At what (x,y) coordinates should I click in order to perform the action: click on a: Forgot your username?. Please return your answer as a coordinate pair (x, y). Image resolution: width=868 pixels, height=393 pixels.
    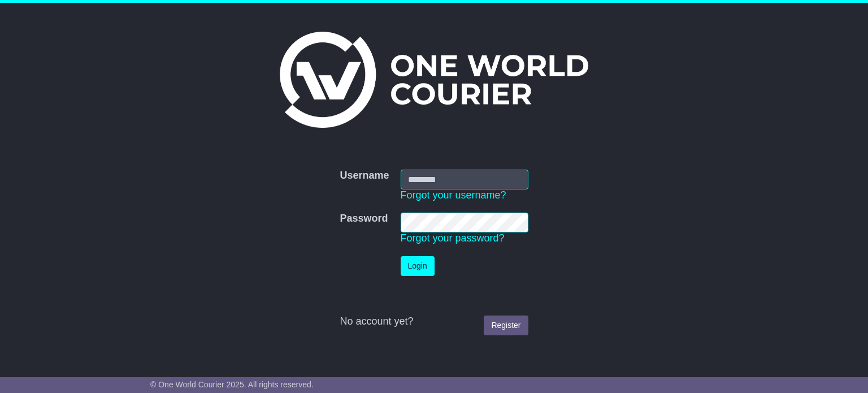
    Looking at the image, I should click on (454, 196).